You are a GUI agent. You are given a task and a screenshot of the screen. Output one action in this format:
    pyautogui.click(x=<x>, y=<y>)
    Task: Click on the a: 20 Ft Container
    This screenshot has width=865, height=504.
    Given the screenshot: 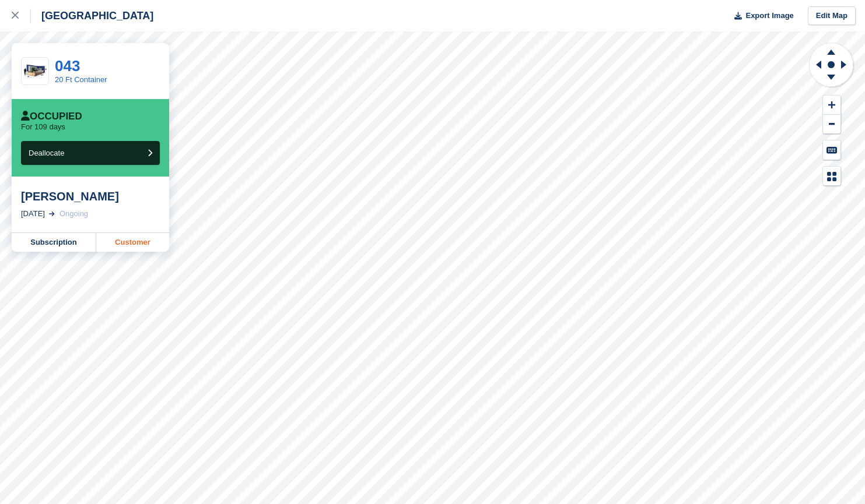 What is the action you would take?
    pyautogui.click(x=81, y=80)
    